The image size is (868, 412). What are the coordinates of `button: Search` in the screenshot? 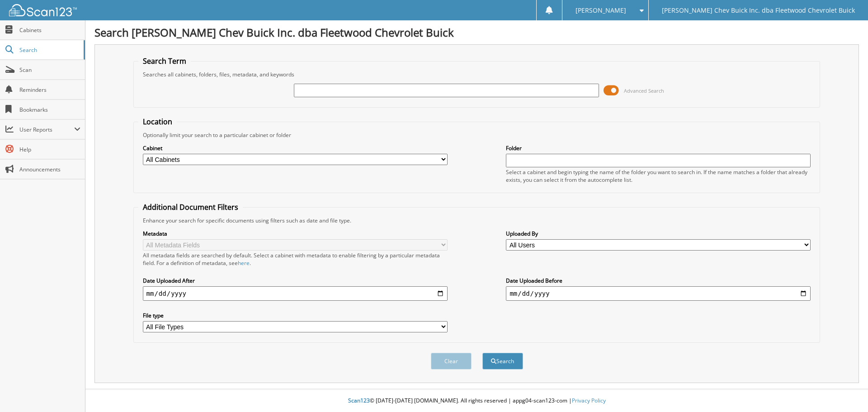 It's located at (503, 361).